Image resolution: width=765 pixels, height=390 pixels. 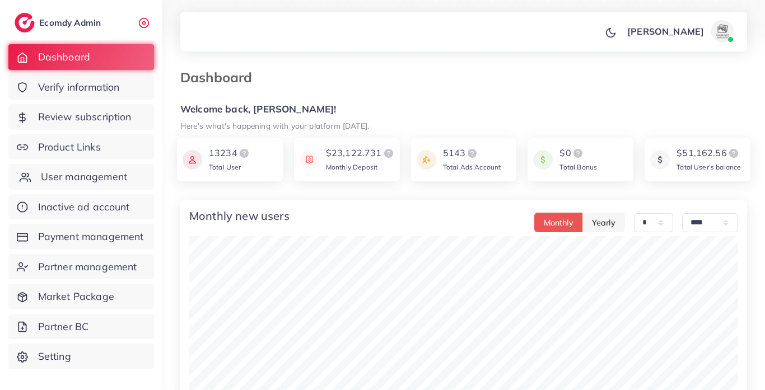 What do you see at coordinates (87, 267) in the screenshot?
I see `span: Partner management` at bounding box center [87, 267].